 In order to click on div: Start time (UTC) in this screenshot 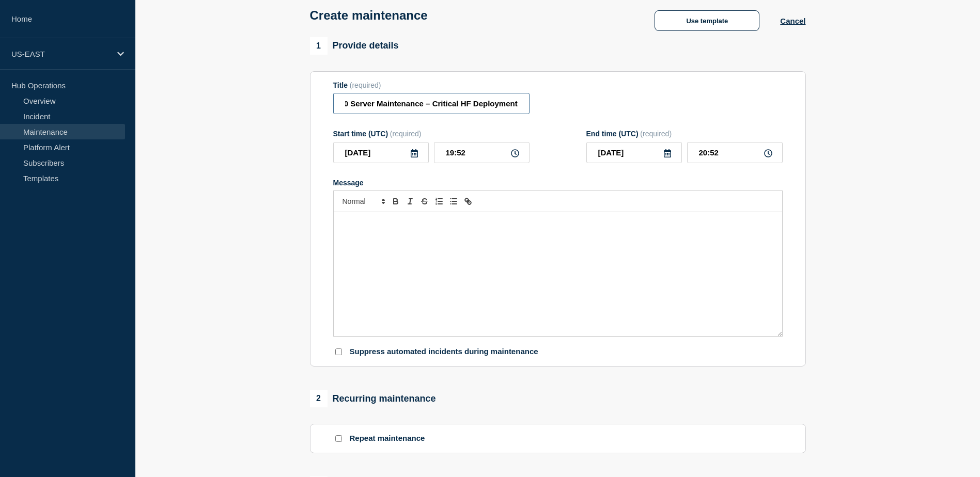, I will do `click(431, 134)`.